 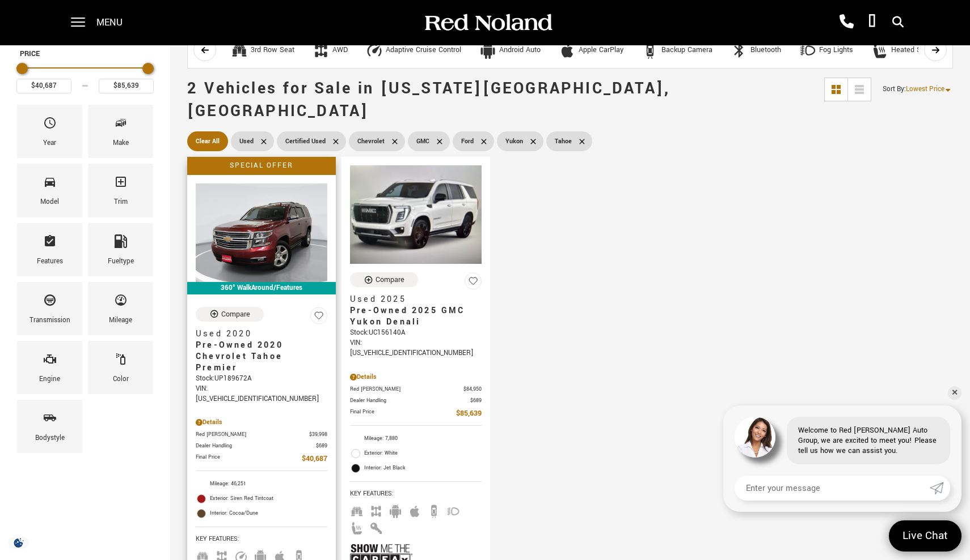 What do you see at coordinates (262, 459) in the screenshot?
I see `a: Final Price $40,687` at bounding box center [262, 459].